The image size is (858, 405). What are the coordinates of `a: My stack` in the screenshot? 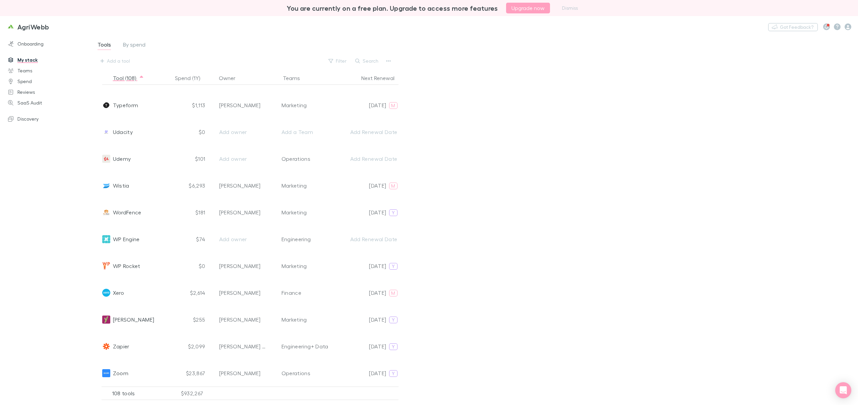 It's located at (48, 60).